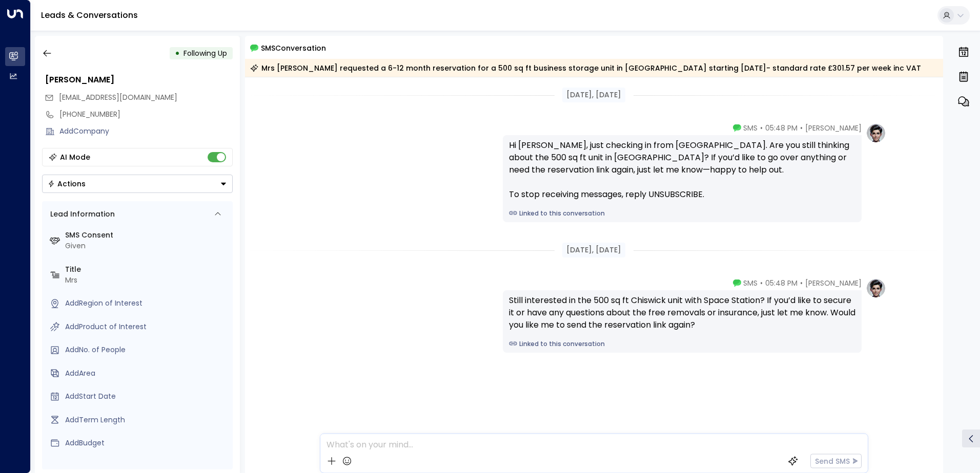  Describe the element at coordinates (146, 303) in the screenshot. I see `div: AddRegion of Interest` at that location.